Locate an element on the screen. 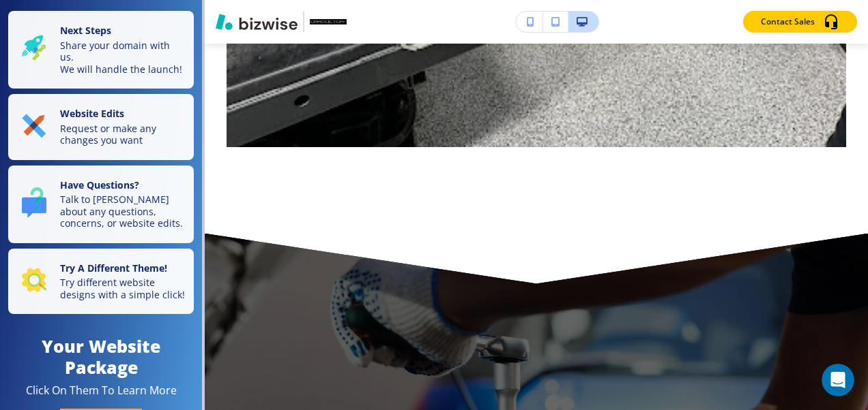  strong: Next Steps is located at coordinates (86, 30).